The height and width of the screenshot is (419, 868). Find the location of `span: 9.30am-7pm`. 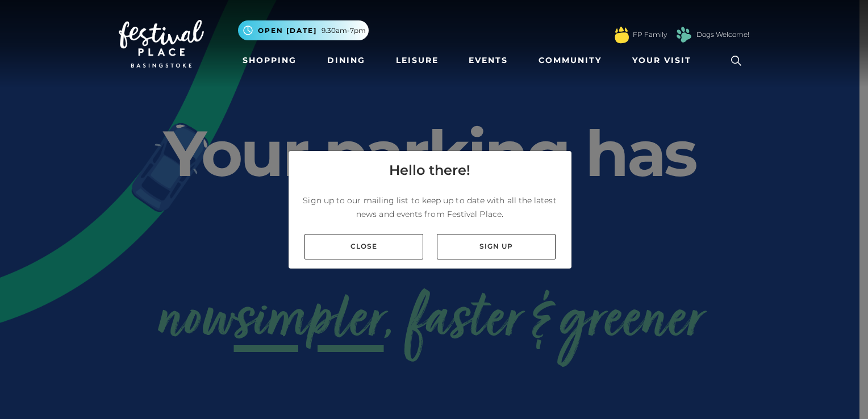

span: 9.30am-7pm is located at coordinates (343, 31).